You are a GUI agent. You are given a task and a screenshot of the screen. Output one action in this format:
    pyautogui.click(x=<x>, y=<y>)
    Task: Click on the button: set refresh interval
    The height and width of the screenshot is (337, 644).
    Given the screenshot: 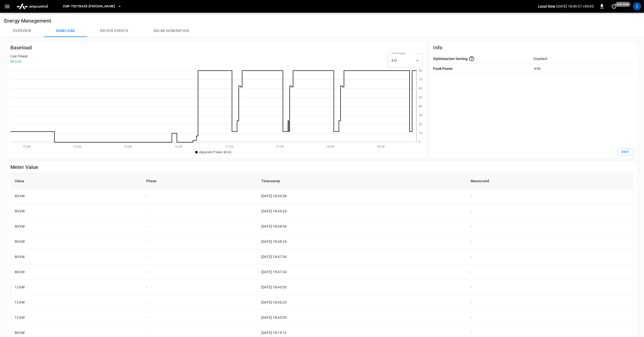 What is the action you would take?
    pyautogui.click(x=614, y=6)
    